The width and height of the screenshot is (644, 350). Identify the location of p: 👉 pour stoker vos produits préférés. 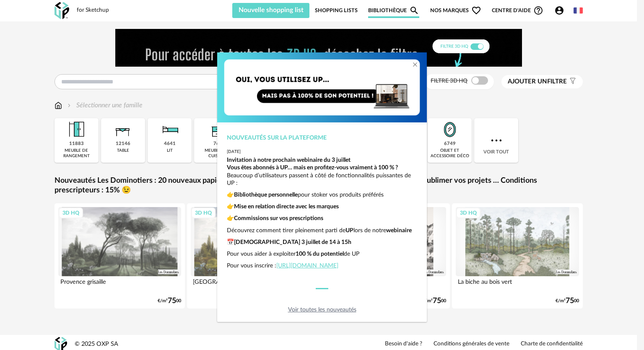
(322, 195).